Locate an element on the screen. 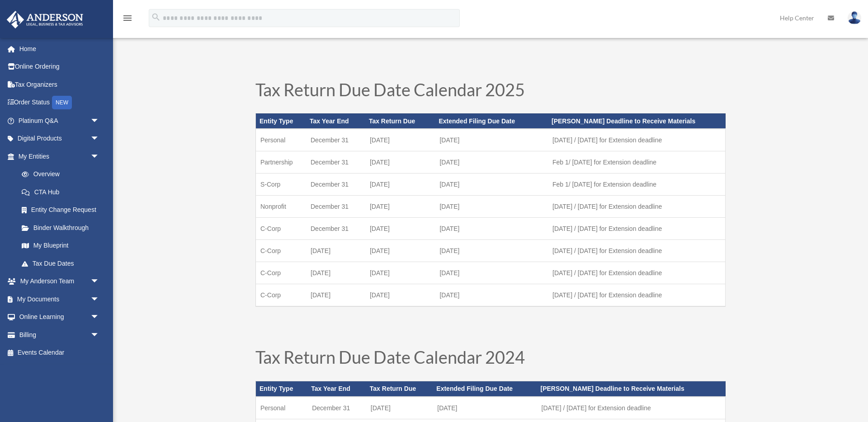 The height and width of the screenshot is (422, 868). a: menu is located at coordinates (127, 19).